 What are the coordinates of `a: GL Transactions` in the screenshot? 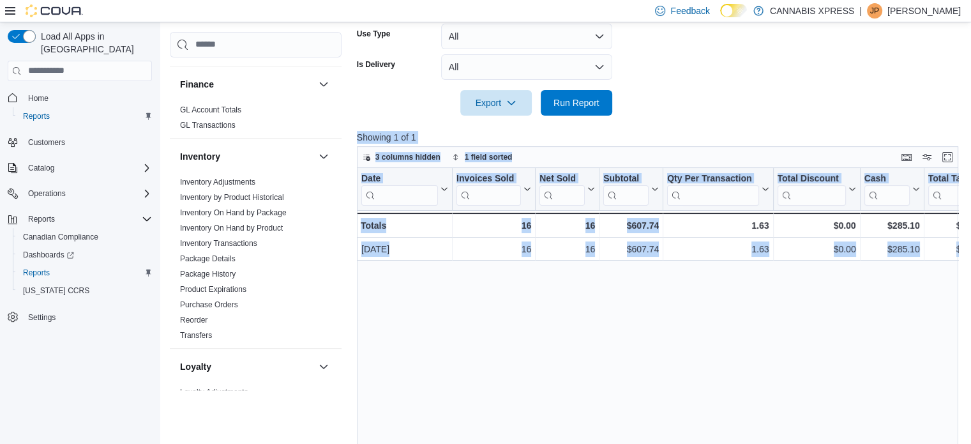 It's located at (208, 125).